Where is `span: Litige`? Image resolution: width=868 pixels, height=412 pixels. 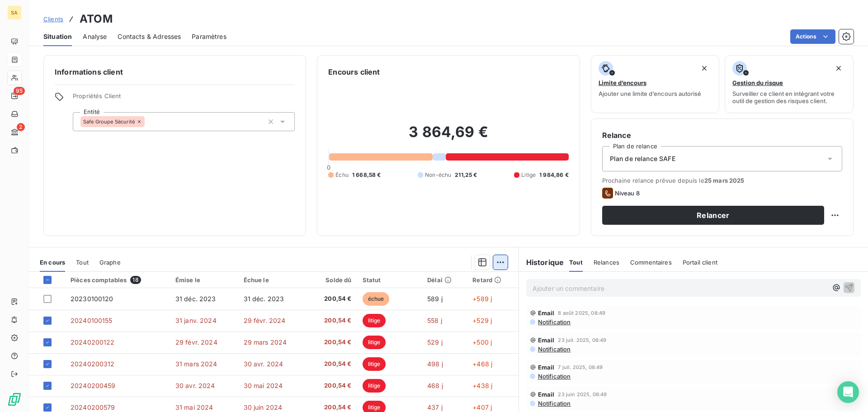
span: Litige is located at coordinates (529, 175).